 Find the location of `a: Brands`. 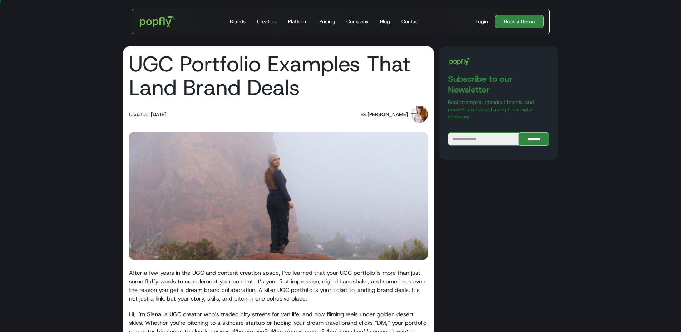

a: Brands is located at coordinates (238, 21).